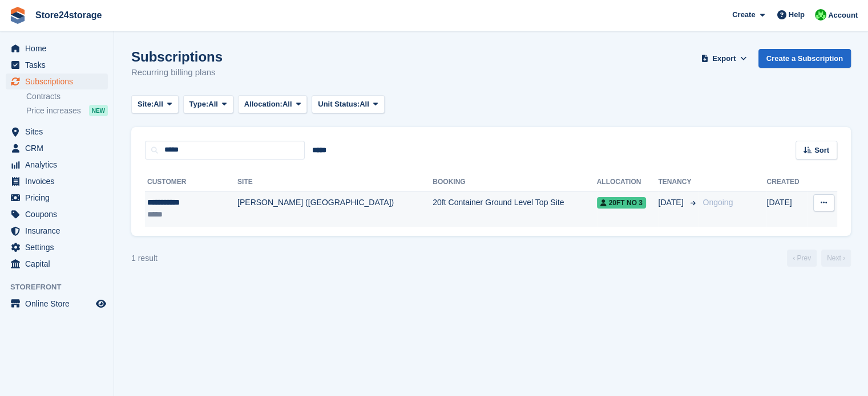 This screenshot has height=396, width=868. Describe the element at coordinates (819, 258) in the screenshot. I see `nav: Page` at that location.